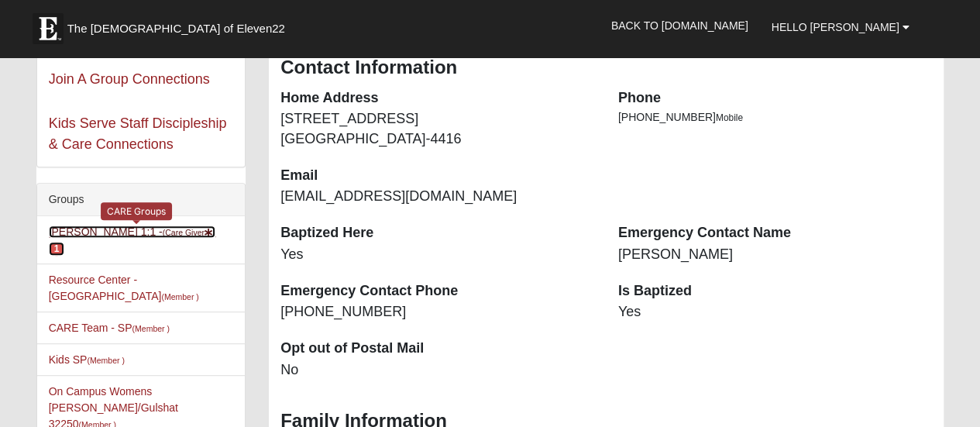  Describe the element at coordinates (130, 79) in the screenshot. I see `a: Join A Group Connections` at that location.